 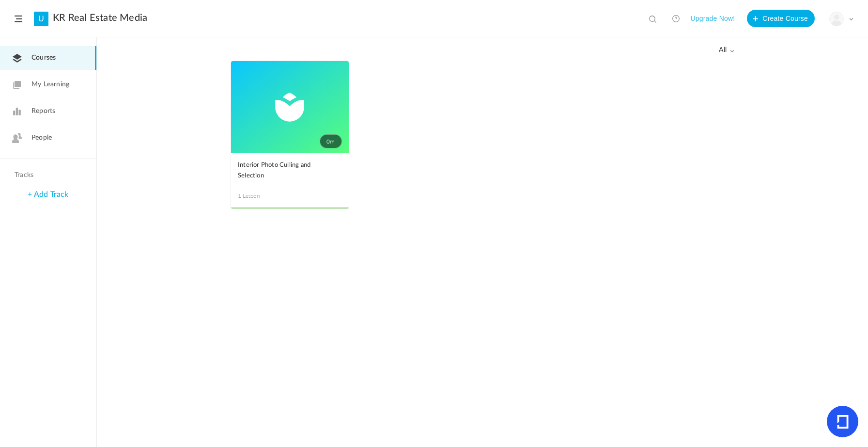 I want to click on a: Interior Photo Culling and Selection, so click(x=290, y=170).